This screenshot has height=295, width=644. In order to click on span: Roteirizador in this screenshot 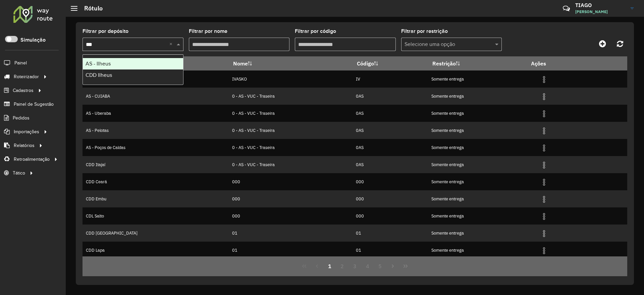, I will do `click(26, 76)`.